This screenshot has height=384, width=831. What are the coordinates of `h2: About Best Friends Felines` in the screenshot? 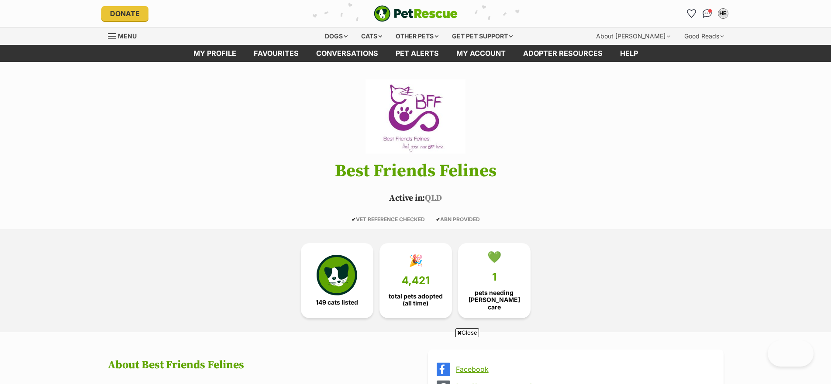 It's located at (255, 366).